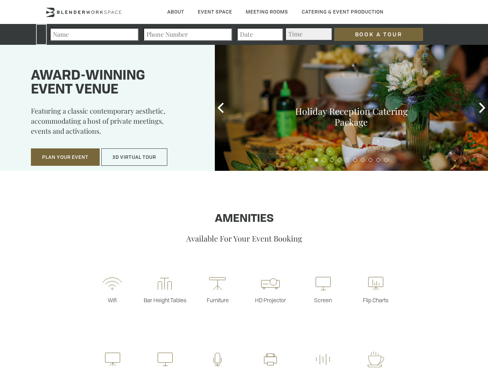 Image resolution: width=488 pixels, height=371 pixels. What do you see at coordinates (65, 157) in the screenshot?
I see `button: Plan Your Event` at bounding box center [65, 157].